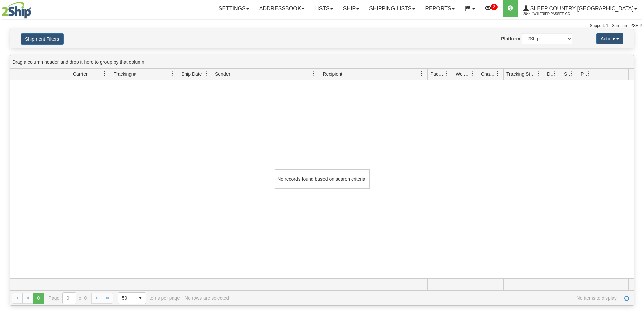 The image size is (644, 311). I want to click on span: No items to display, so click(425, 298).